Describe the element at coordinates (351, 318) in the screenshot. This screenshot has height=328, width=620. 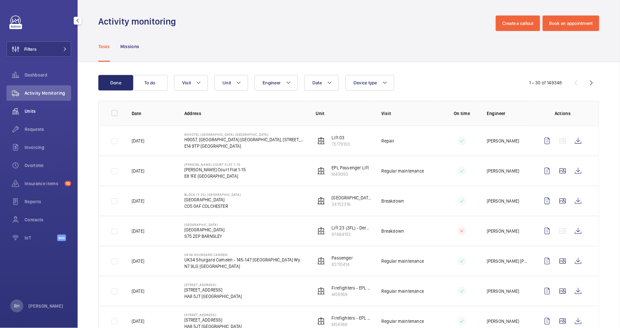
I see `p: Firefighters - EPL Passenger Lift No 1` at that location.